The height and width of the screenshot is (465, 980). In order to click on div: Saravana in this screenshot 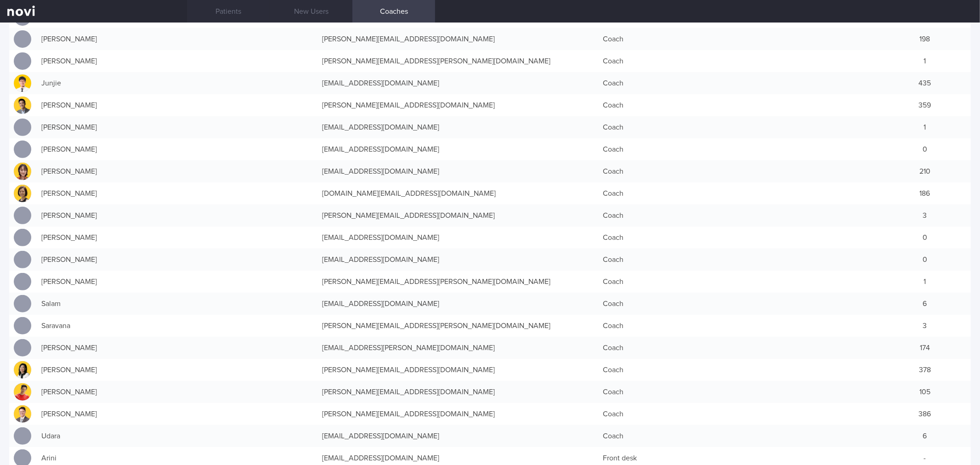, I will do `click(177, 326)`.